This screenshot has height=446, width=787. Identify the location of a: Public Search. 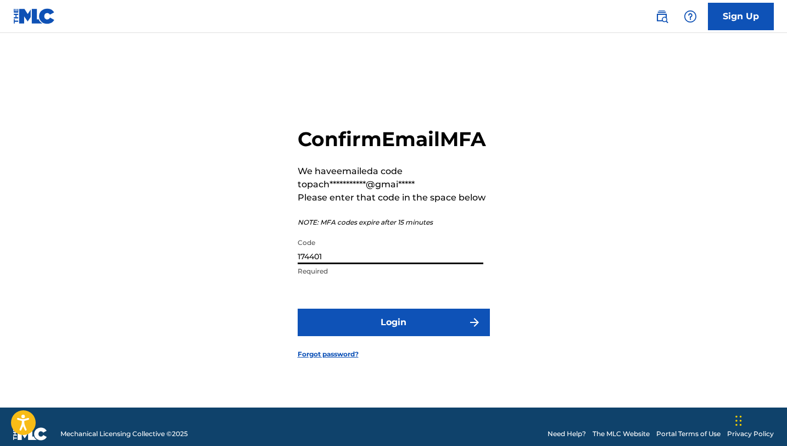
(662, 16).